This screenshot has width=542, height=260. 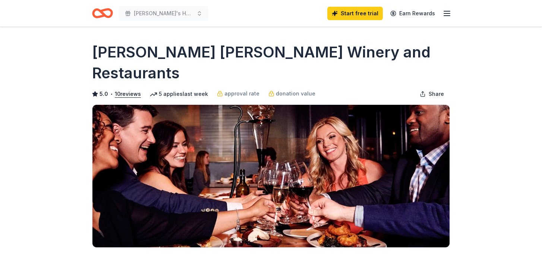 I want to click on a: approval rate, so click(x=238, y=94).